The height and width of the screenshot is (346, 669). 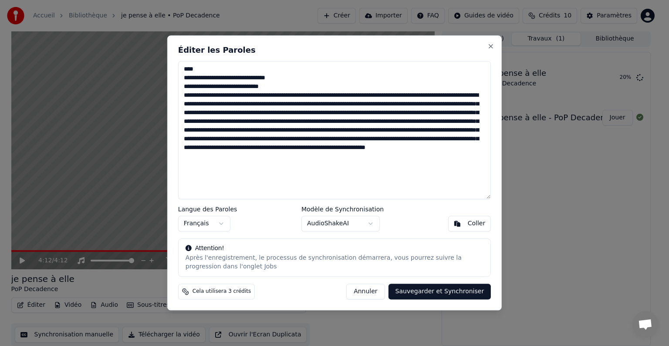 What do you see at coordinates (343, 210) in the screenshot?
I see `label: Modèle de Synchronisation` at bounding box center [343, 210].